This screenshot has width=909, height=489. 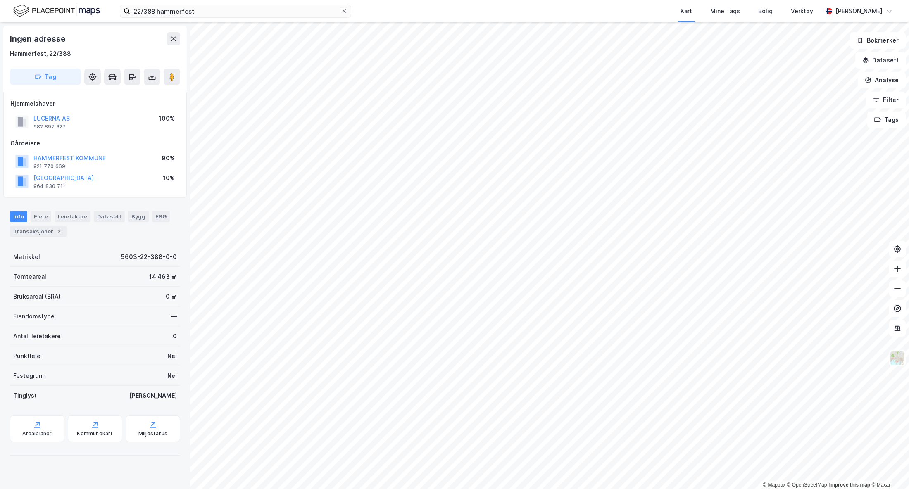 I want to click on div: Arealplaner, so click(x=37, y=434).